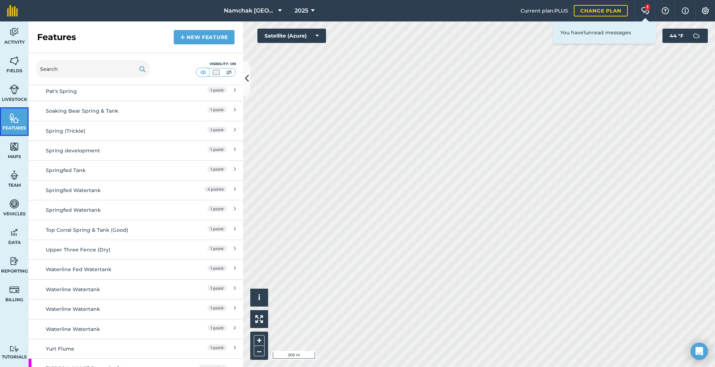  I want to click on a: Springfed Tank1 point, so click(136, 170).